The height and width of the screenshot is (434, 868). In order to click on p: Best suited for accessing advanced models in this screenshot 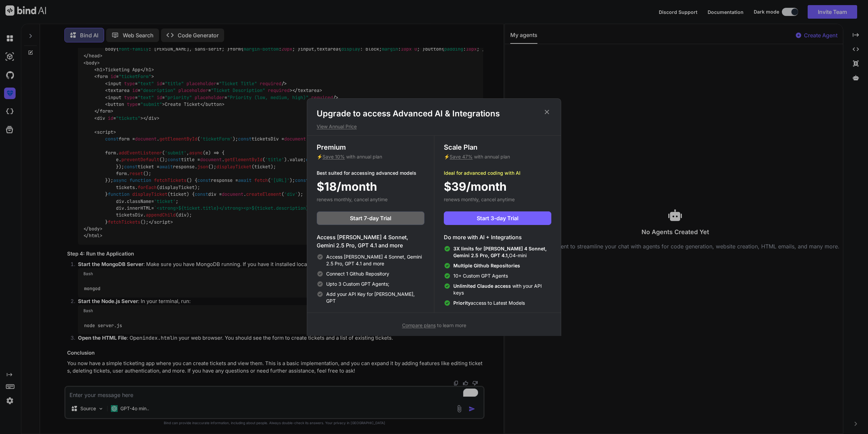, I will do `click(371, 173)`.